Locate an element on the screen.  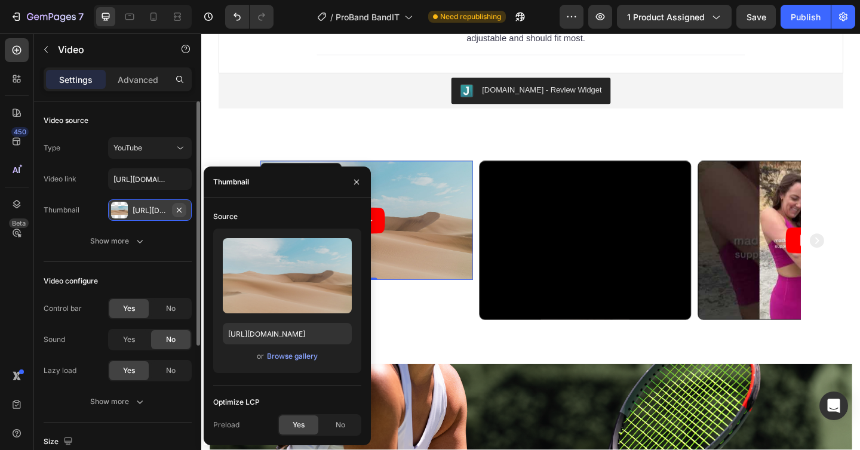
button: Browse gallery is located at coordinates (292, 357).